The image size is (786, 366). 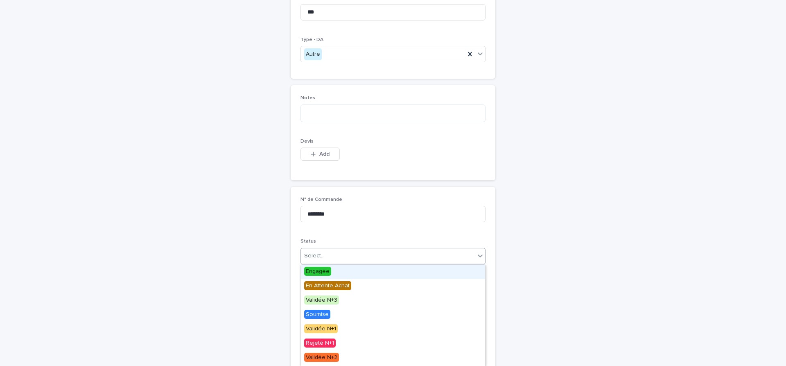 I want to click on div: Validée N+1, so click(x=393, y=329).